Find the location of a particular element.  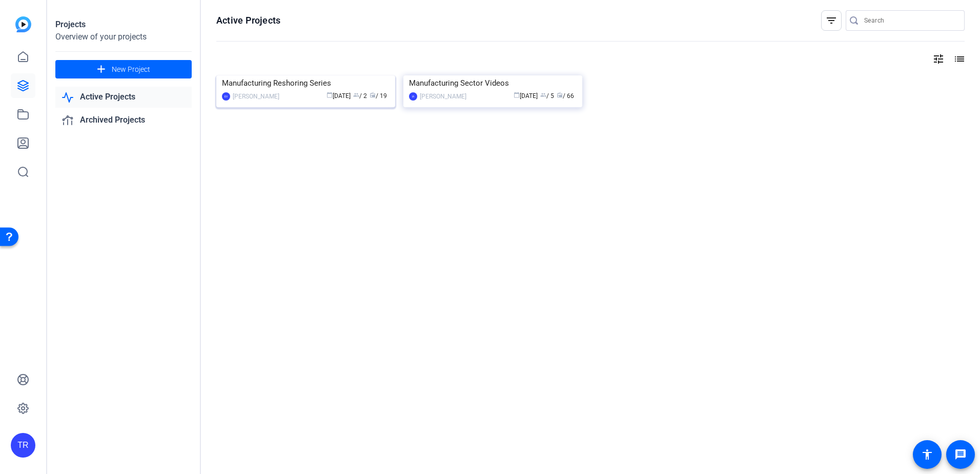

div: Manufacturing Reshoring Series is located at coordinates (306, 83).